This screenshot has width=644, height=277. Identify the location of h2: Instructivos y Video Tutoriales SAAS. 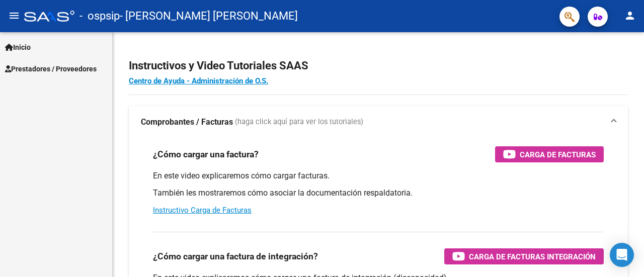
(379, 66).